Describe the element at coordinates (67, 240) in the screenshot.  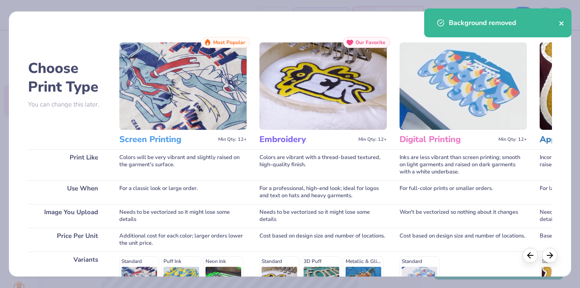
I see `div: Price Per Unit` at that location.